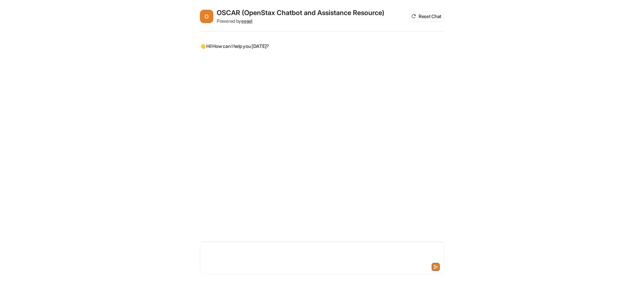  Describe the element at coordinates (207, 16) in the screenshot. I see `span: O` at that location.